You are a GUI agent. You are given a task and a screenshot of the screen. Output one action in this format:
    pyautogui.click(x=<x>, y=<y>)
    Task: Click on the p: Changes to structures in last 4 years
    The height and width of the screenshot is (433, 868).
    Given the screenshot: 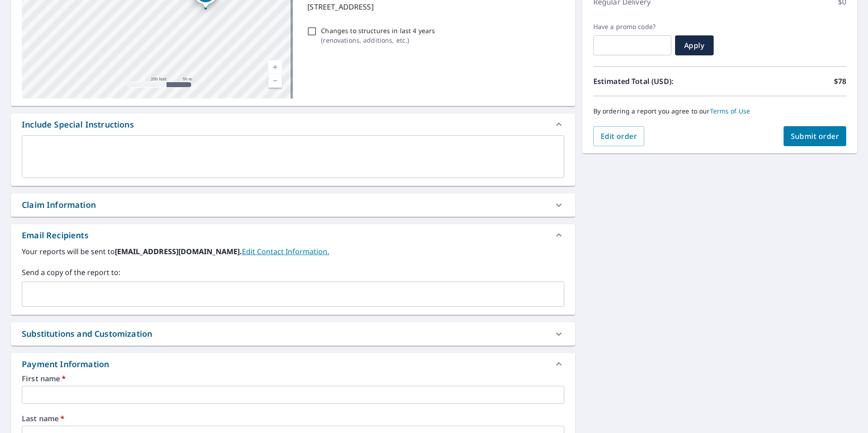 What is the action you would take?
    pyautogui.click(x=378, y=31)
    